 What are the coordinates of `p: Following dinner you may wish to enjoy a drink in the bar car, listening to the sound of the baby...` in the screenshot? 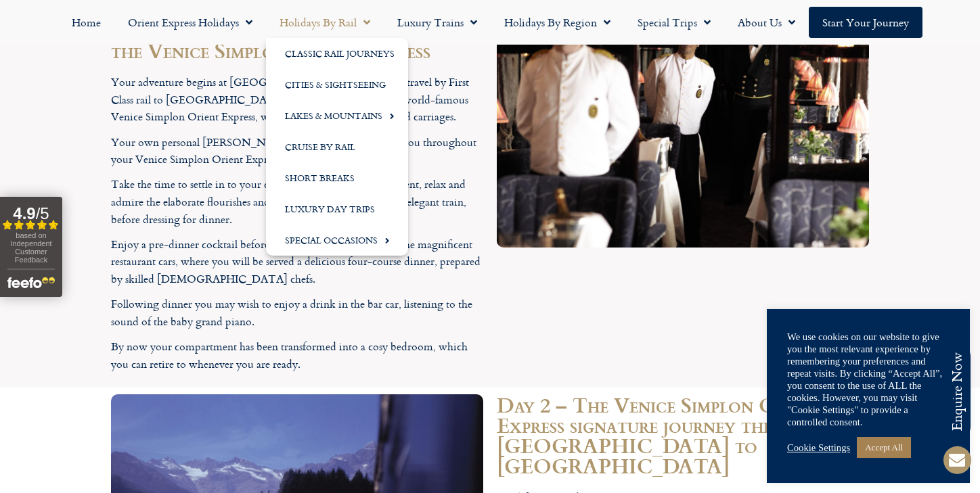 It's located at (297, 312).